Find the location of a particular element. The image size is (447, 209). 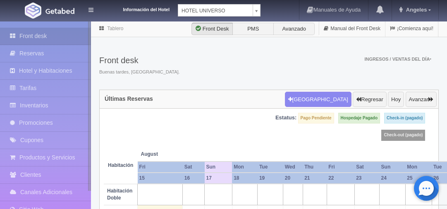

th: 25 is located at coordinates (418, 178).